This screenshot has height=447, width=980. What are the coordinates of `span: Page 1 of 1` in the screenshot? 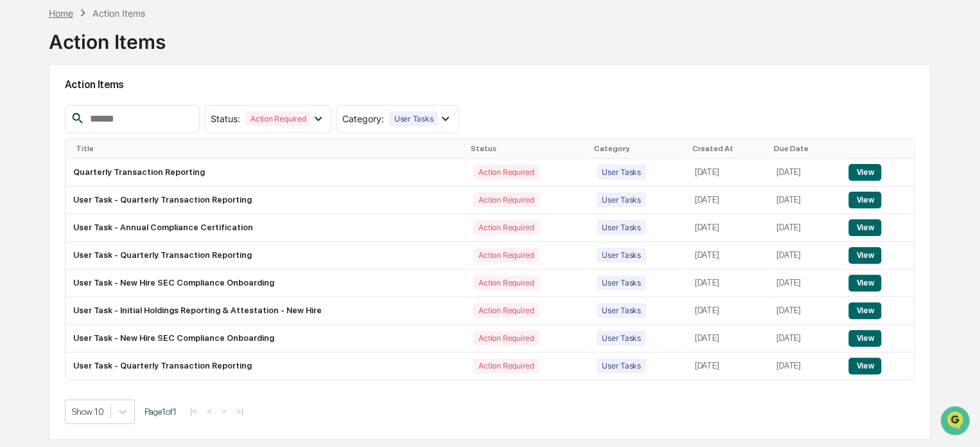 It's located at (160, 411).